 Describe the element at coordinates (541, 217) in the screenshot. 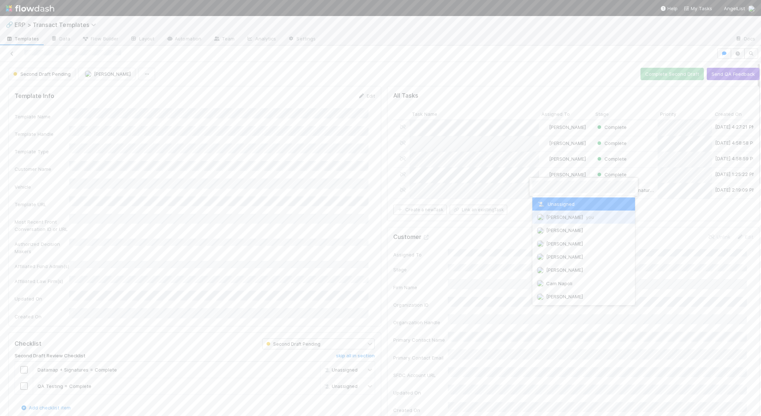

I see `img: avatar_ec9c1780-91d7-48bb-898e-5f40cebd5ff8.png` at that location.